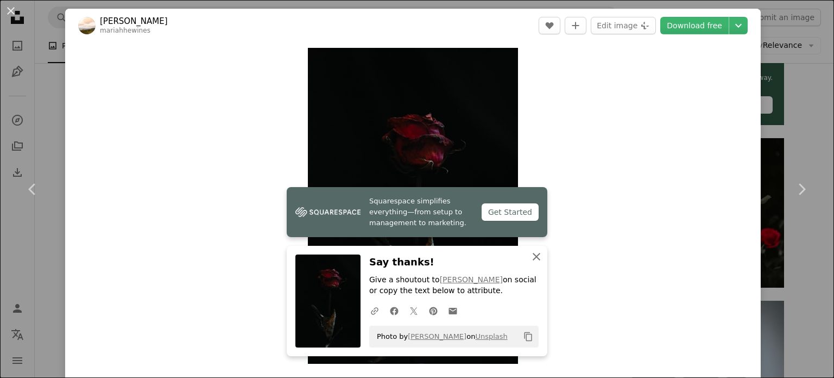  What do you see at coordinates (414, 310) in the screenshot?
I see `a: Share on Twitter` at bounding box center [414, 310].